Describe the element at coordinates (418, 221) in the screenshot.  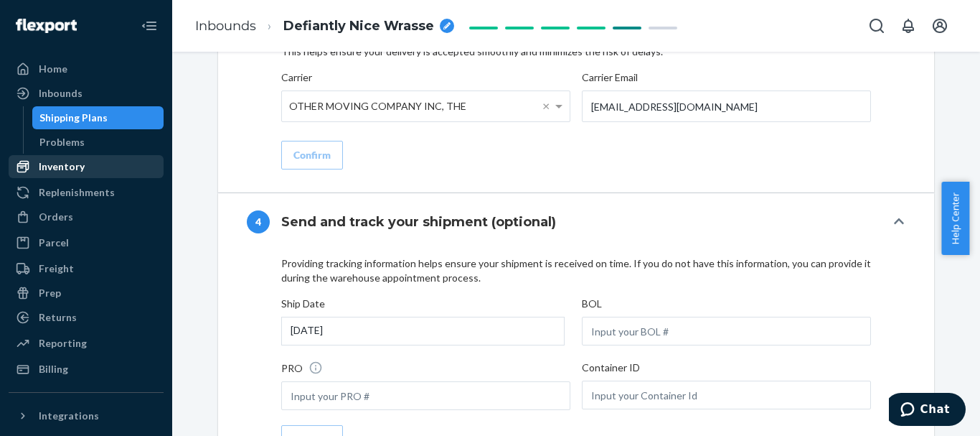
I see `h4: Send and track your shipment (optional)` at that location.